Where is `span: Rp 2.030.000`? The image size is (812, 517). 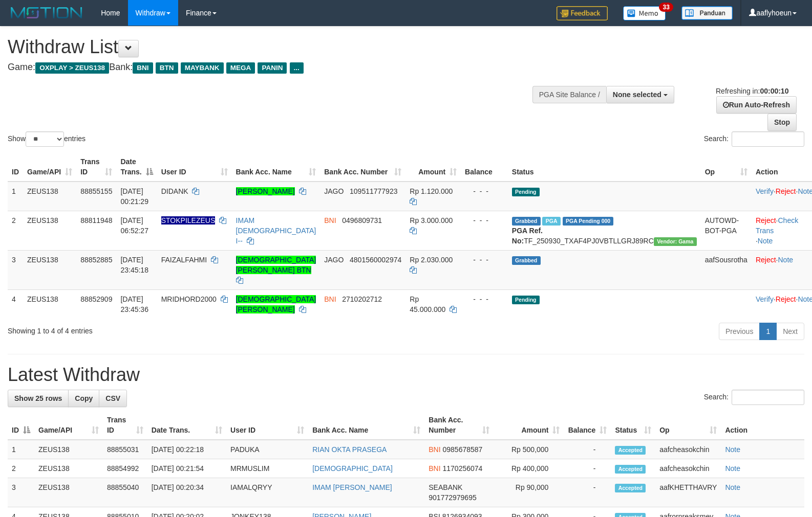 span: Rp 2.030.000 is located at coordinates (431, 260).